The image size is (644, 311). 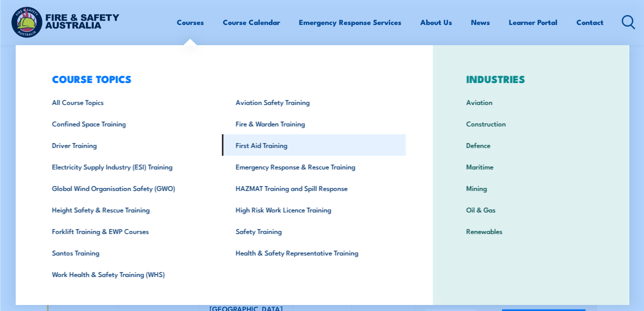 I want to click on a: Santos Training, so click(x=130, y=253).